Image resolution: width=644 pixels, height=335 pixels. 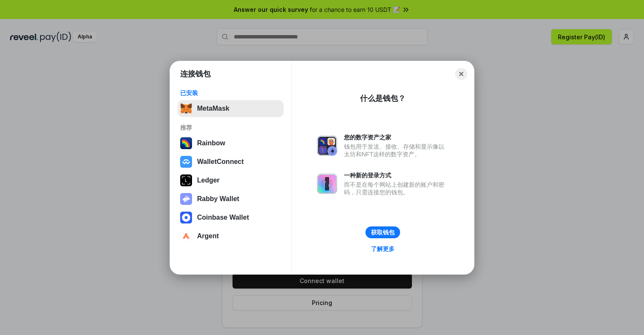 What do you see at coordinates (186, 180) in the screenshot?
I see `img: svg+xml,%3Csvg%20xmlns%3D%22http%3A%2F%2Fwww.w3.org%2F2000%2Fsvg%22%20width%3D%2228%22%20height%3...` at bounding box center [186, 180].